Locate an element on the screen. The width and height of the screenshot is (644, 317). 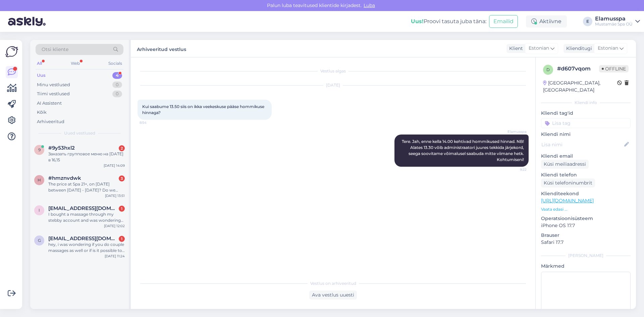
div: Klient is located at coordinates (514, 49).